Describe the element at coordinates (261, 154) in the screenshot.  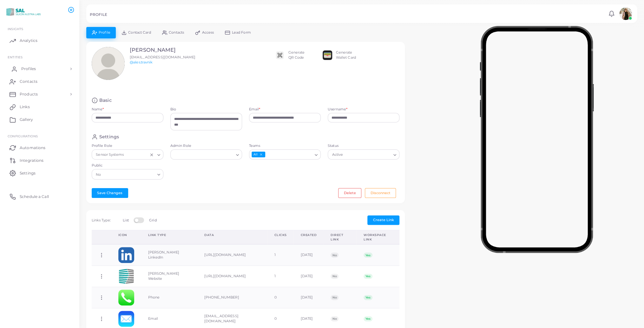
I see `button: Deselect All` at that location.